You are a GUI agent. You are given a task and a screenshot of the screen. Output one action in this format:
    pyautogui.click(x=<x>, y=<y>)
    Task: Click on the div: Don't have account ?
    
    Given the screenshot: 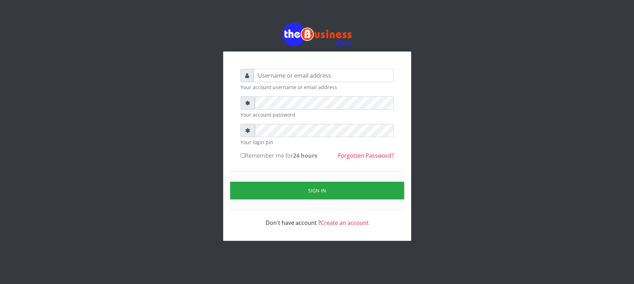 What is the action you would take?
    pyautogui.click(x=317, y=219)
    